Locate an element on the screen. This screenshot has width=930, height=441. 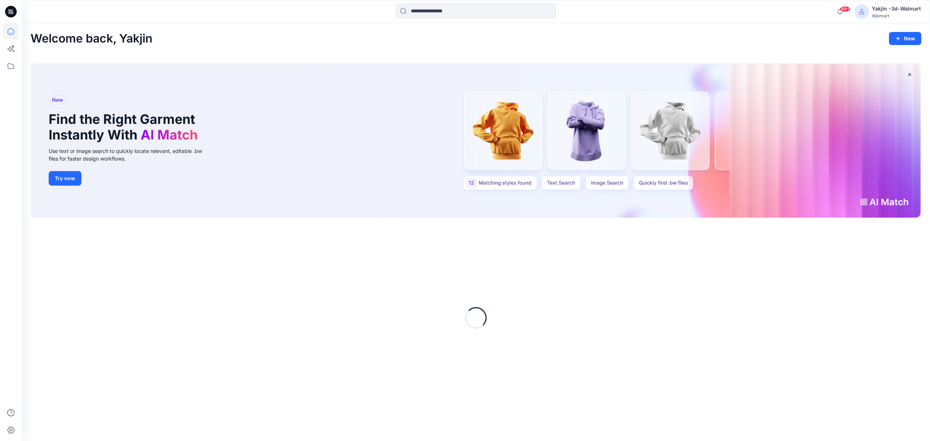
h2: Welcome back, Yakjin is located at coordinates (92, 39).